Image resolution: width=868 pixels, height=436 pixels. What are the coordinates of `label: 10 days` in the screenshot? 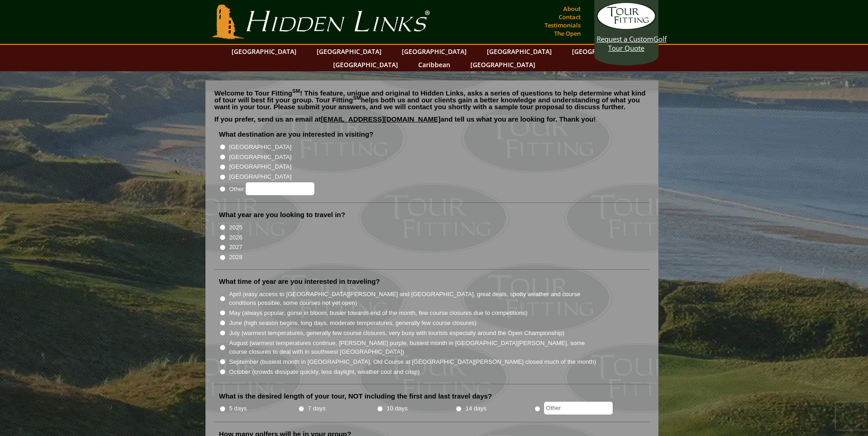 It's located at (397, 409).